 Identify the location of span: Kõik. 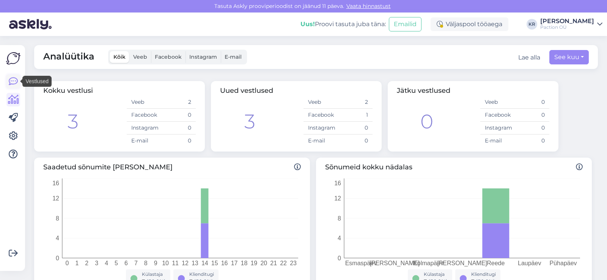
(119, 57).